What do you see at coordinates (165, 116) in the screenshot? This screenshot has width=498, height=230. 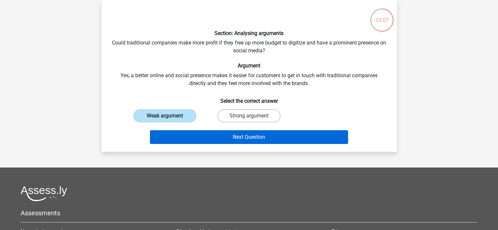 I see `label: Weak argument` at bounding box center [165, 116].